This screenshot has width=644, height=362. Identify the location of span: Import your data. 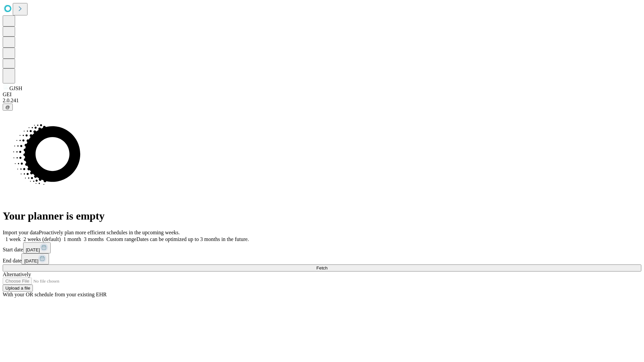
(21, 232).